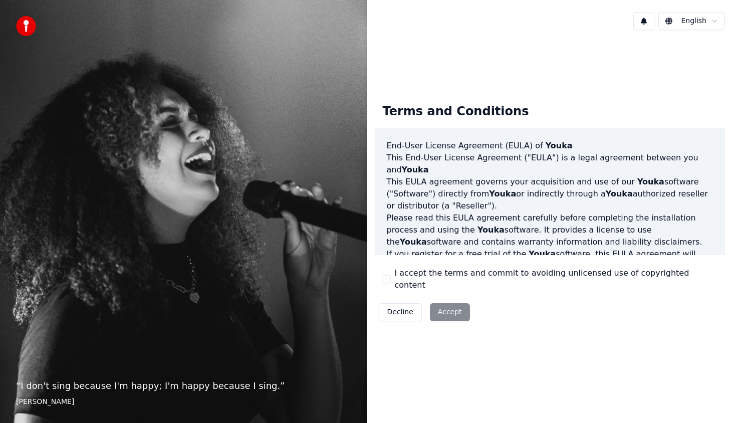 This screenshot has width=733, height=423. I want to click on p: Please read this EULA agreement carefully before completing the installation process and using th..., so click(550, 230).